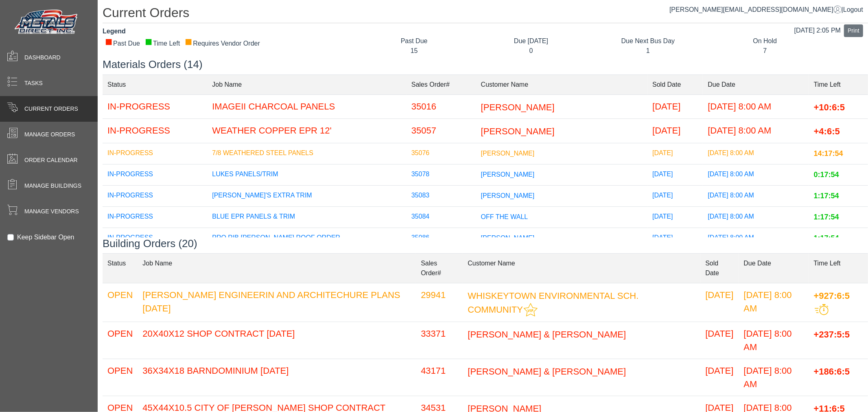 Image resolution: width=868 pixels, height=412 pixels. Describe the element at coordinates (530, 51) in the screenshot. I see `div: 0` at that location.